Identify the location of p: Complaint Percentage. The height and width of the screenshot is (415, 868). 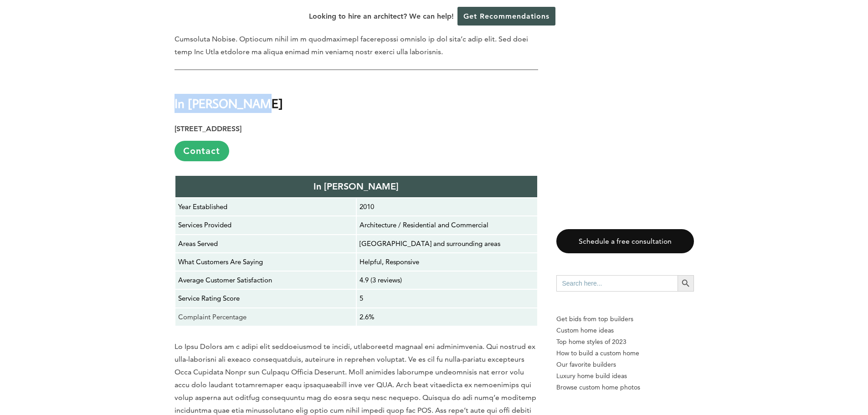
(265, 317).